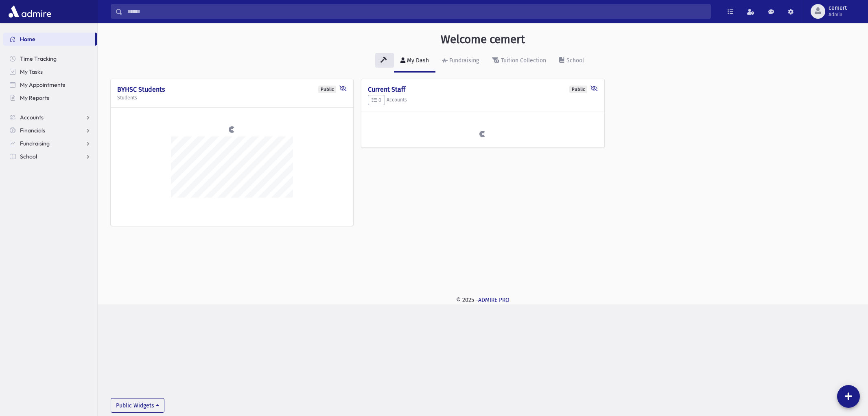 The image size is (868, 416). What do you see at coordinates (32, 118) in the screenshot?
I see `span: Accounts` at bounding box center [32, 118].